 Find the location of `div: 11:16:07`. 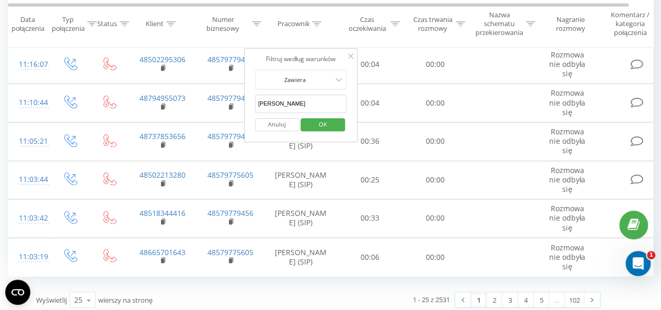

div: 11:16:07 is located at coordinates (29, 64).